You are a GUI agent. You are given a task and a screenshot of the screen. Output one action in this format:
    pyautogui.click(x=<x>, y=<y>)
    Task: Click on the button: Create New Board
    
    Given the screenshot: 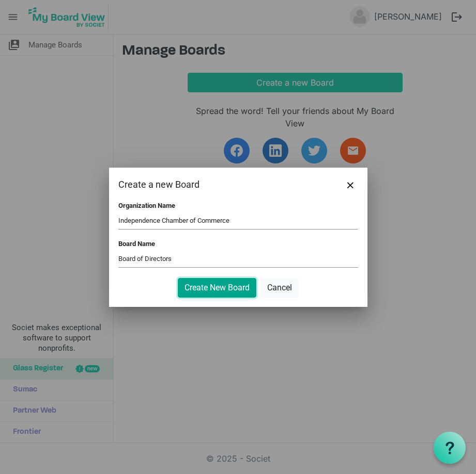 What is the action you would take?
    pyautogui.click(x=217, y=288)
    